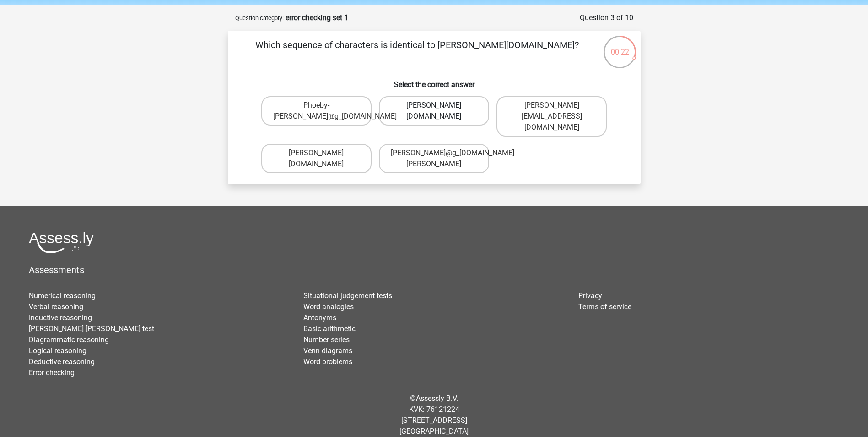  Describe the element at coordinates (317, 18) in the screenshot. I see `strong: error checking set 1` at that location.